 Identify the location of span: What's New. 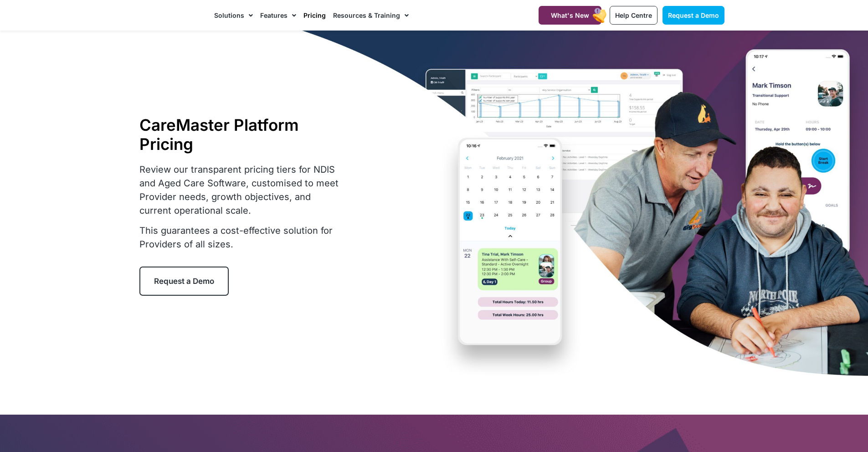
(570, 15).